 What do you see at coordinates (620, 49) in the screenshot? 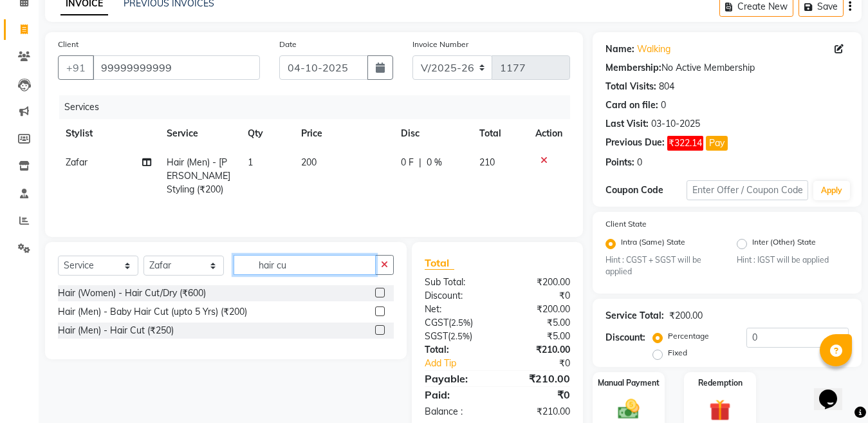
I see `div: Name:` at bounding box center [620, 49].